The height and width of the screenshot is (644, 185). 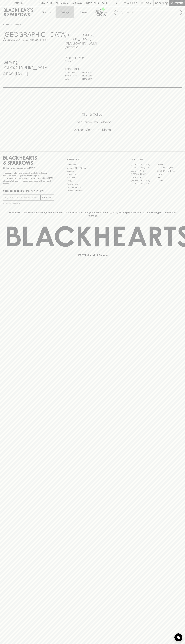 What do you see at coordinates (92, 181) in the screenshot?
I see `a: FAQ's` at bounding box center [92, 181].